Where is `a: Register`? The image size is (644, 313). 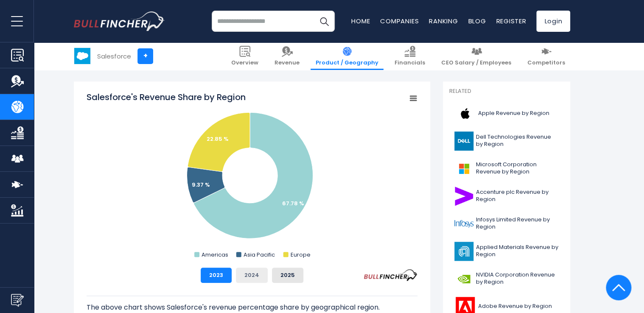
a: Register is located at coordinates (511, 21).